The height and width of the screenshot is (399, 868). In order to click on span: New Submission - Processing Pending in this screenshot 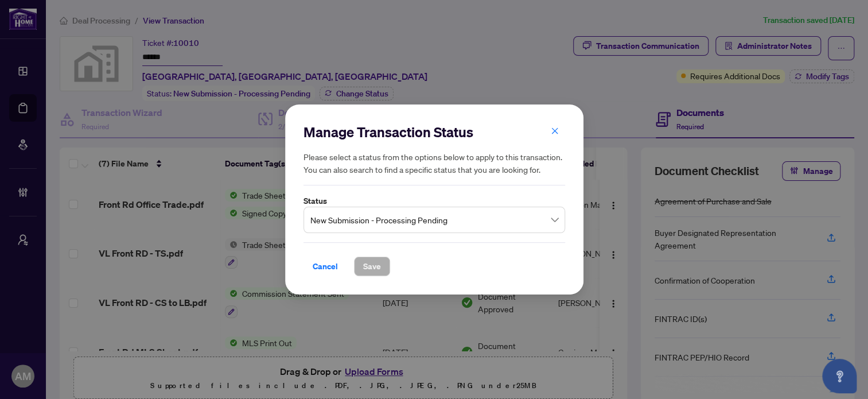, I will do `click(434, 219)`.